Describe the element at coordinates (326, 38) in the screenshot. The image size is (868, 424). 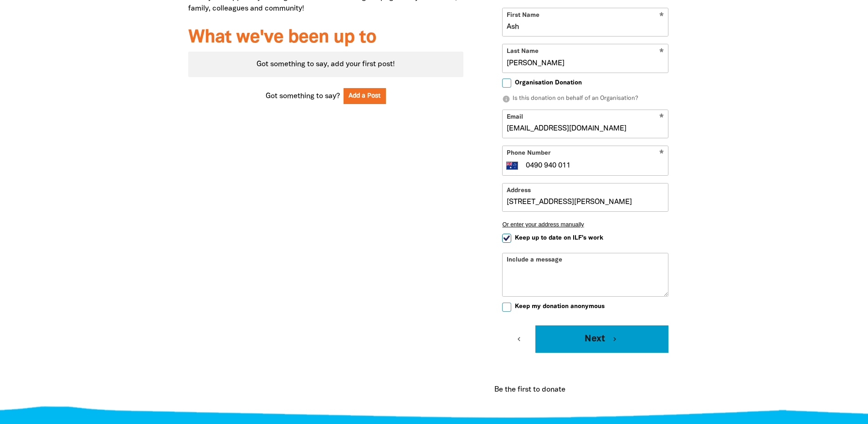
I see `h3: What we've been up to` at that location.